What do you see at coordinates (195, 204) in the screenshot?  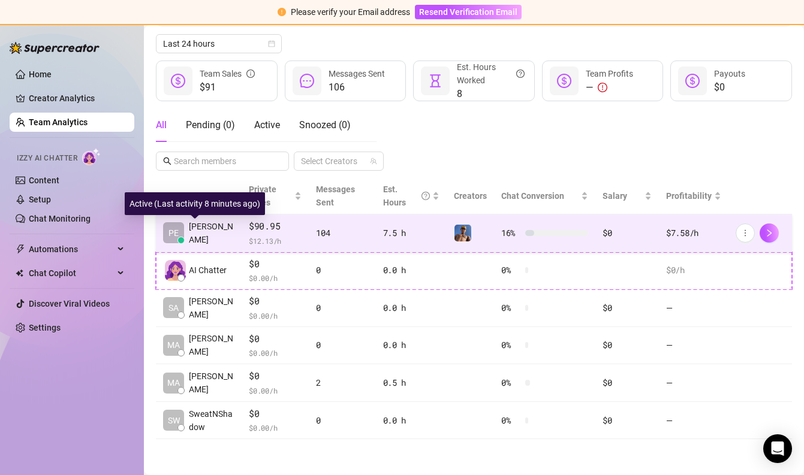 I see `div: Active (Last activity 8 minutes ago)` at bounding box center [195, 204].